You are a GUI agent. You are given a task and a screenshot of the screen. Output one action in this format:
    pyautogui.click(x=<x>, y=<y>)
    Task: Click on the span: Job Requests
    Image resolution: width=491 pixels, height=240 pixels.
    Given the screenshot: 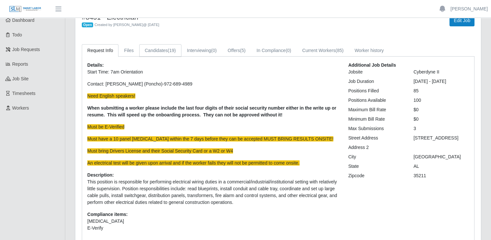 What is the action you would take?
    pyautogui.click(x=26, y=49)
    